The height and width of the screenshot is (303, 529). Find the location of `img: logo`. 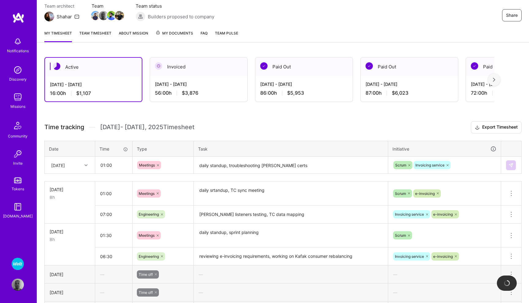

img: logo is located at coordinates (18, 18).